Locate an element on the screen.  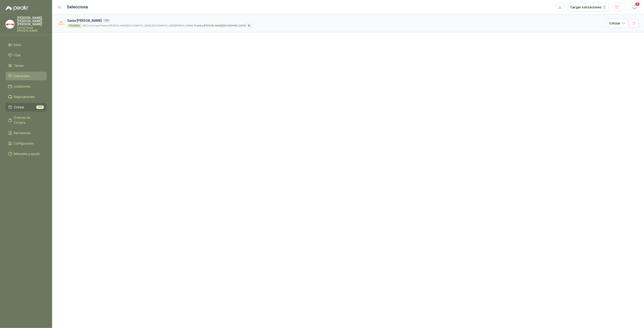
span: Remisiones is located at coordinates (22, 133).